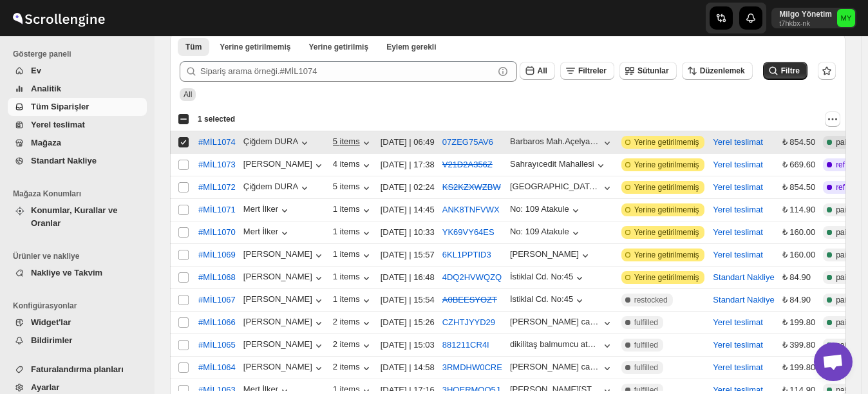 Image resolution: width=868 pixels, height=394 pixels. I want to click on span: #MİL1066, so click(217, 322).